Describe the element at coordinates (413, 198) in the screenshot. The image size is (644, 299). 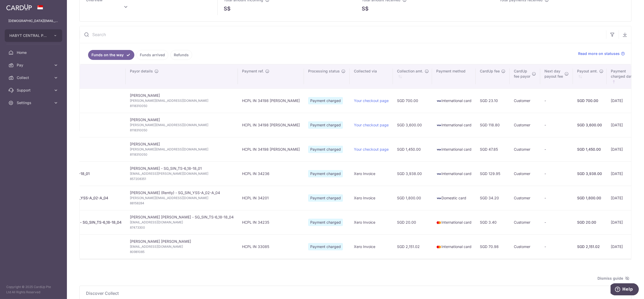
I see `td: SGD 1,800.00` at that location.